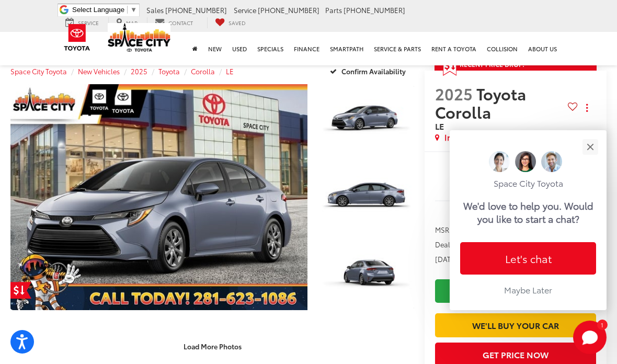 The width and height of the screenshot is (617, 364). What do you see at coordinates (515, 325) in the screenshot?
I see `a: We'll Buy Your Car` at bounding box center [515, 325].